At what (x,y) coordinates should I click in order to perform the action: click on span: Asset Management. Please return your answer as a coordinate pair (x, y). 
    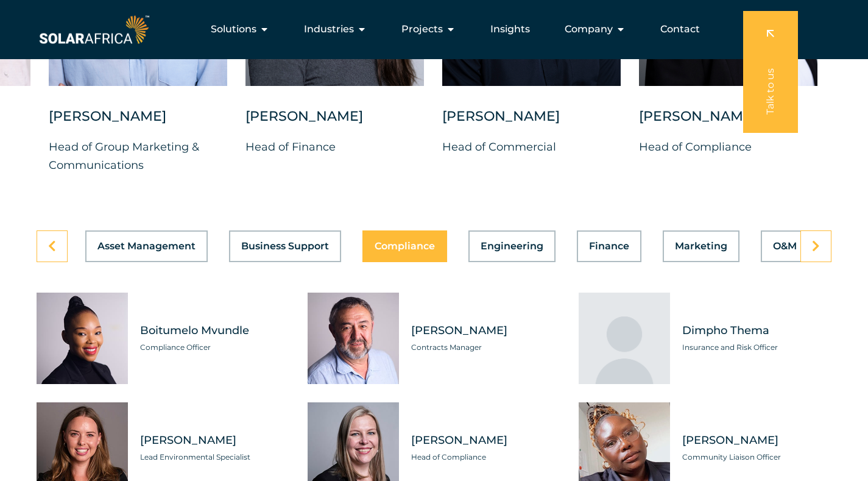
    Looking at the image, I should click on (146, 246).